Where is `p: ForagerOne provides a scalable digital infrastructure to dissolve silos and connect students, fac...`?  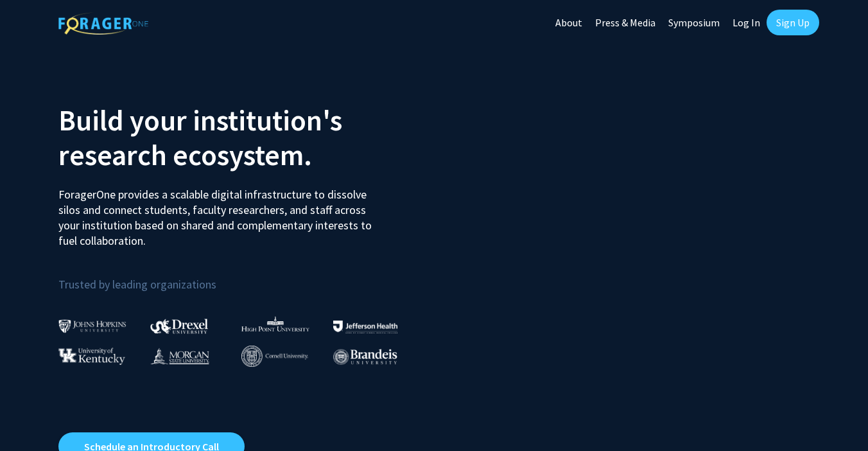 p: ForagerOne provides a scalable digital infrastructure to dissolve silos and connect students, fac... is located at coordinates (219, 213).